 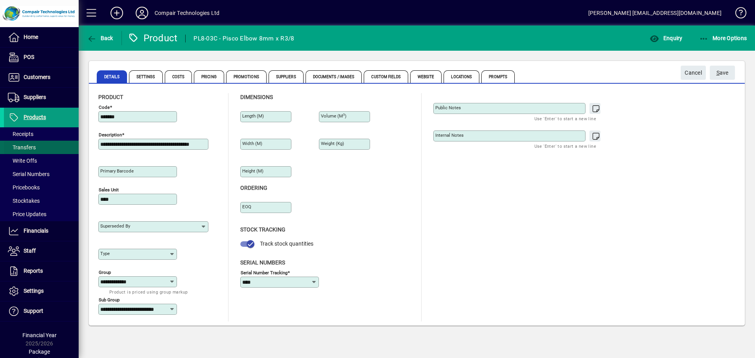 What do you see at coordinates (263, 230) in the screenshot?
I see `span: Stock Tracking` at bounding box center [263, 230].